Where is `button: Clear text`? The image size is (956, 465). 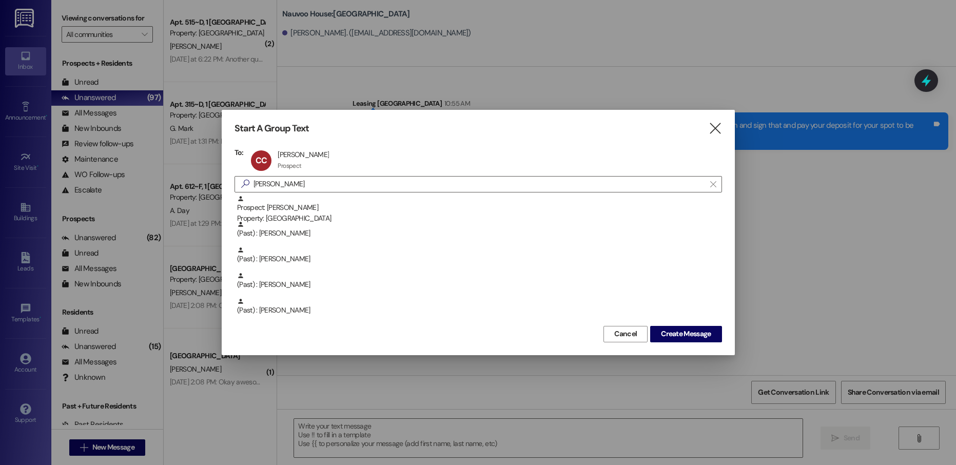 button: Clear text is located at coordinates (713, 184).